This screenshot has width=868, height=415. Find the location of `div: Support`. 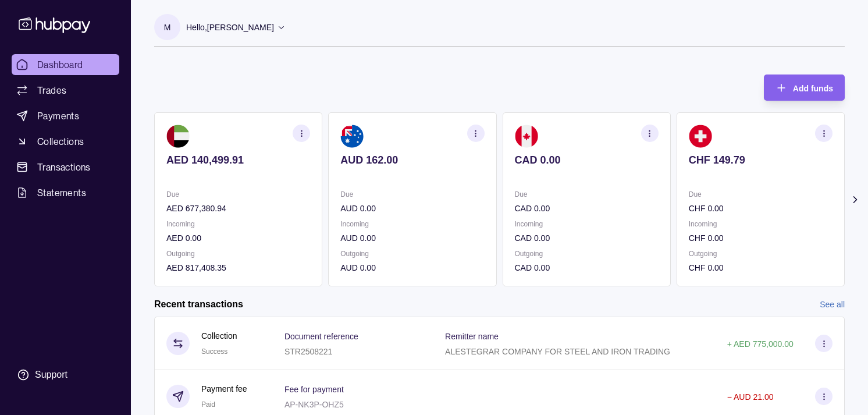

div: Support is located at coordinates (51, 375).